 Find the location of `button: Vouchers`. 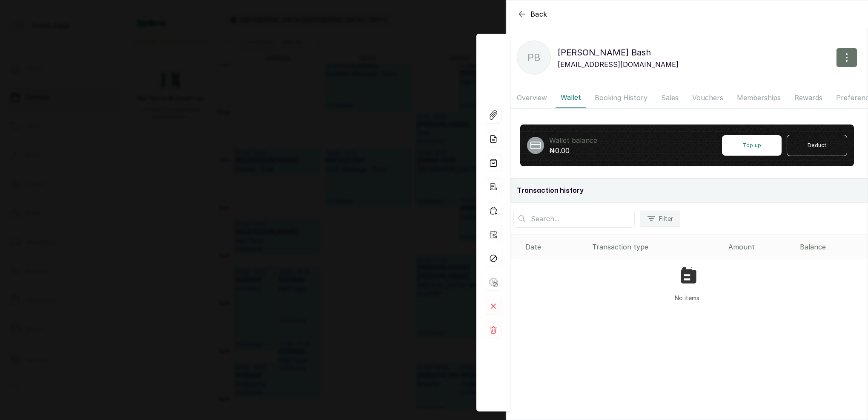

button: Vouchers is located at coordinates (707, 98).